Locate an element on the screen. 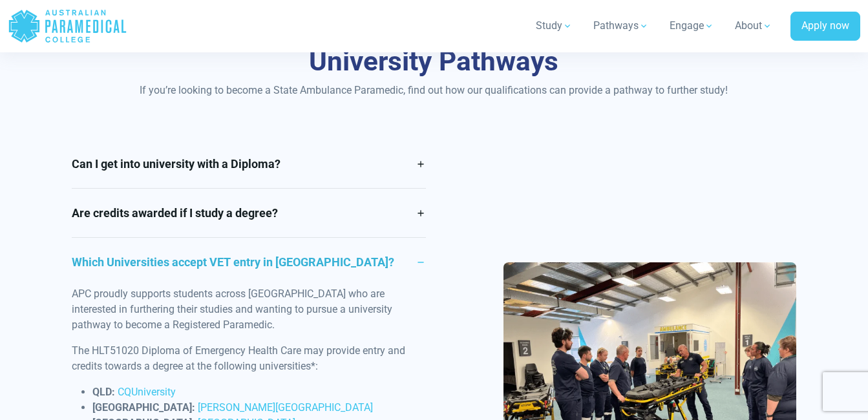 This screenshot has height=420, width=868. a: CQUniversity is located at coordinates (147, 391).